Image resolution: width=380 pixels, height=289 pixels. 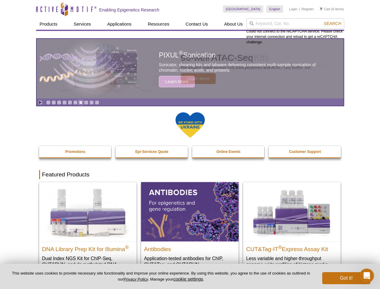 I want to click on img: We Stand With Ukraine, so click(x=190, y=125).